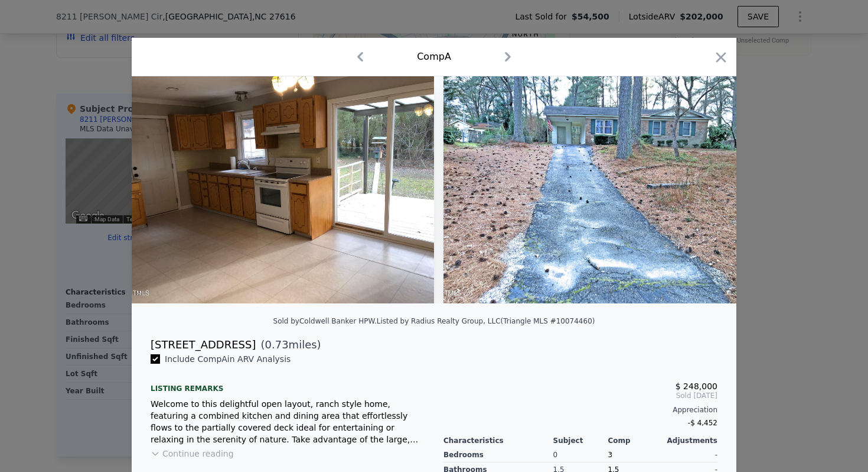  What do you see at coordinates (581, 454) in the screenshot?
I see `div: 0` at bounding box center [581, 454].